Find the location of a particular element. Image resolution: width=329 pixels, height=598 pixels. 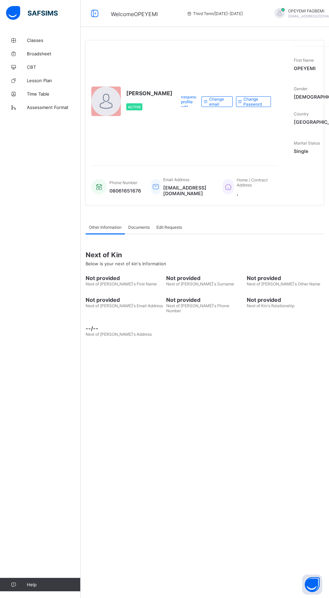

span: First Name is located at coordinates (304, 60).